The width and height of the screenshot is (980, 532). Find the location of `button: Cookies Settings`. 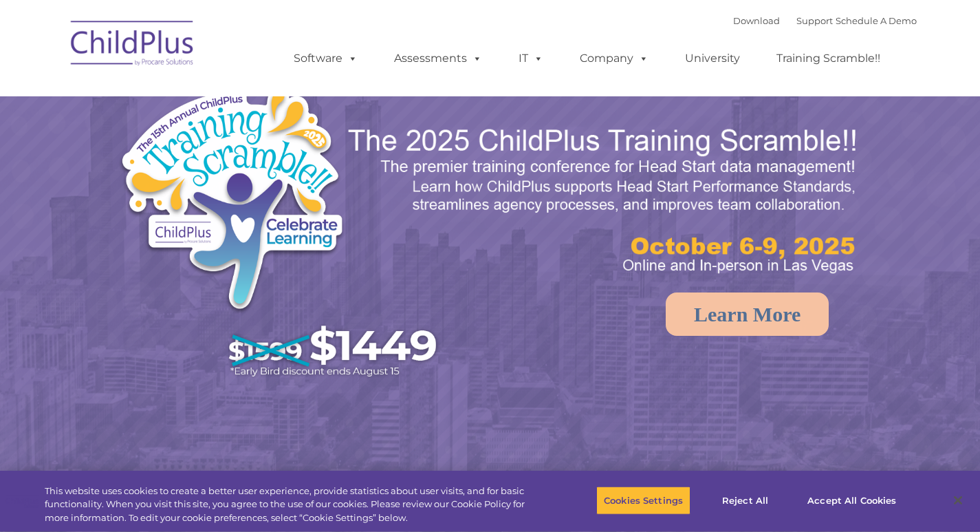

button: Cookies Settings is located at coordinates (643, 501).